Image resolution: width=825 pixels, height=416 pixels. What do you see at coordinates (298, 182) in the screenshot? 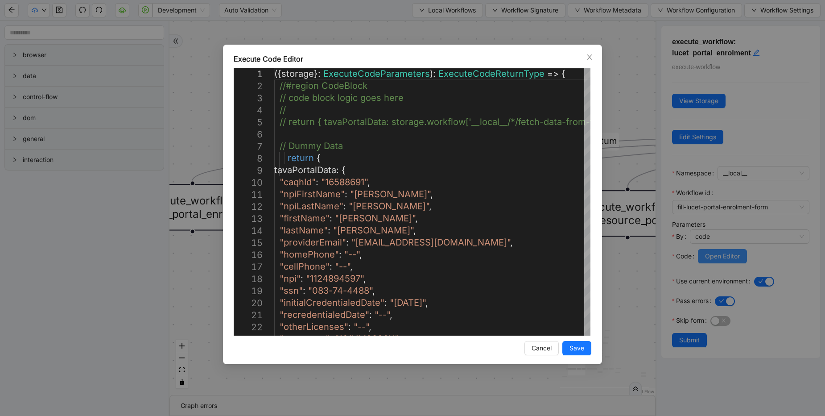
I see `span: "caqhId"` at bounding box center [298, 182].